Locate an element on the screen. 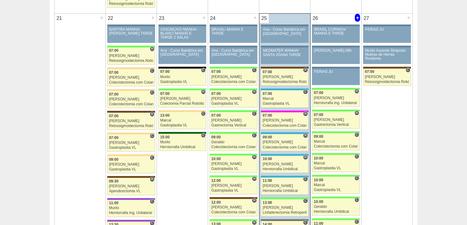  a: C 11:00 Murilo Herniorrafia Ing. Unilateral VL is located at coordinates (131, 209).